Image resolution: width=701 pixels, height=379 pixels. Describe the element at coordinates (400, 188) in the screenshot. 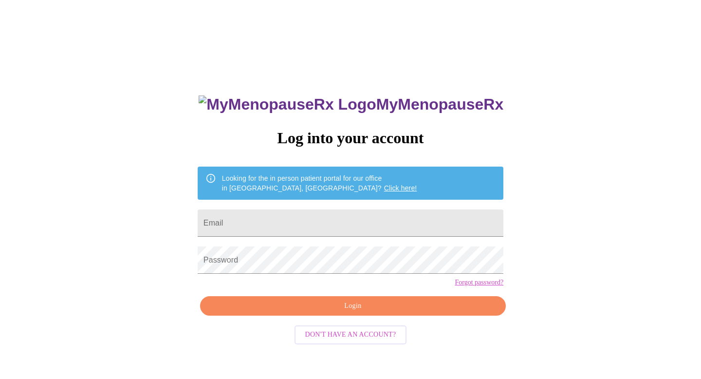

I see `a: Click here!` at that location.